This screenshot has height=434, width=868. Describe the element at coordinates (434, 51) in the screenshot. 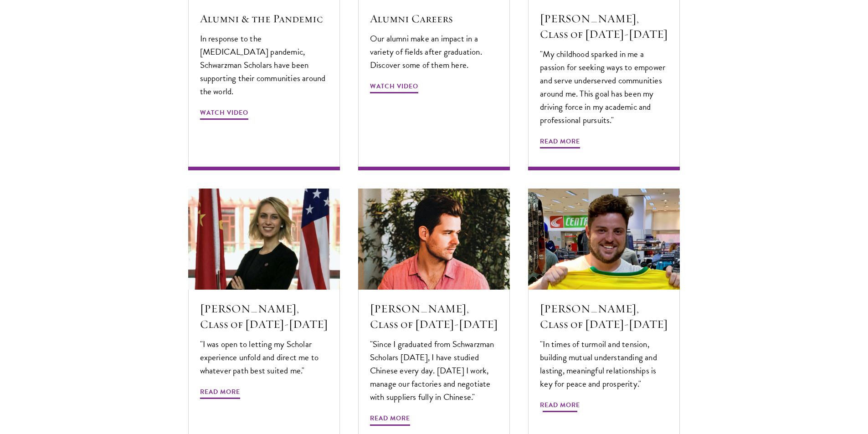

I see `p: Our alumni make an impact in a variety of fields after graduation. Discover some of them here.` at that location.